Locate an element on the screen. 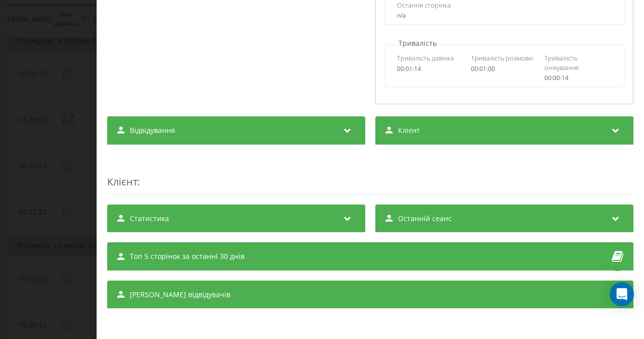 The width and height of the screenshot is (644, 339). span: Тривалість дзвінка is located at coordinates (425, 58).